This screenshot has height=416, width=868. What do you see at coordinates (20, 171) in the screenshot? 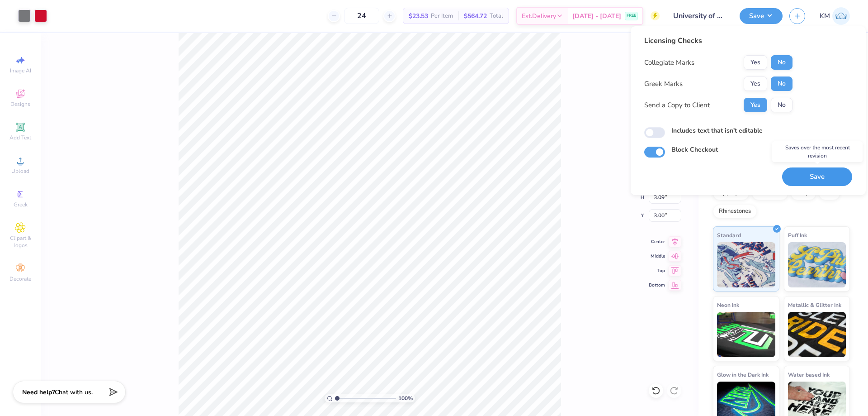
I see `span: Upload` at bounding box center [20, 171].